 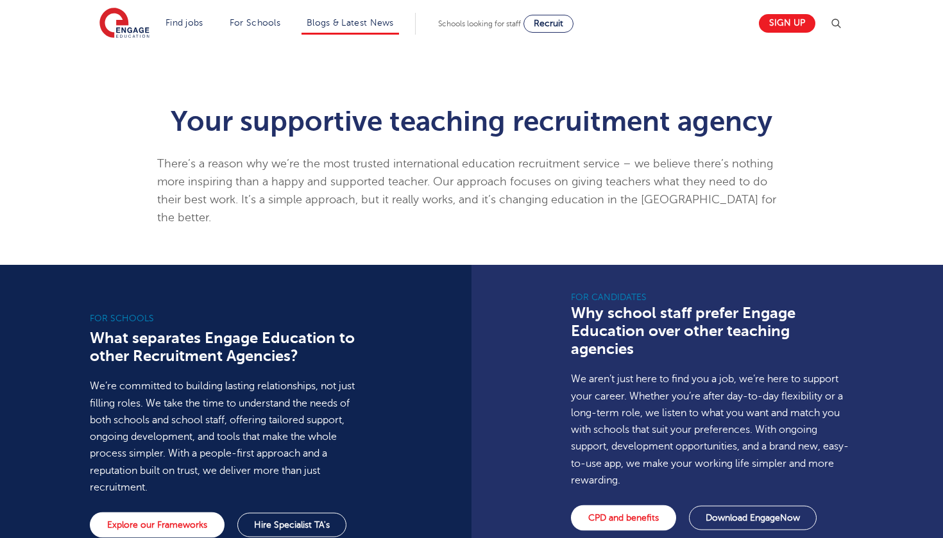 What do you see at coordinates (466, 191) in the screenshot?
I see `span: There’s a reason why we’re the most trusted international education recruitment service – we beli...` at bounding box center [466, 191].